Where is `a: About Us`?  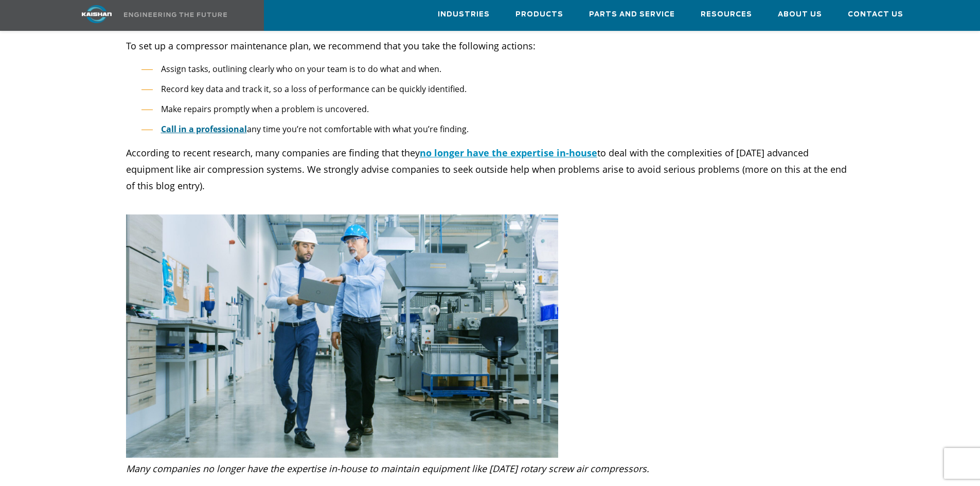
a: About Us is located at coordinates (800, 14).